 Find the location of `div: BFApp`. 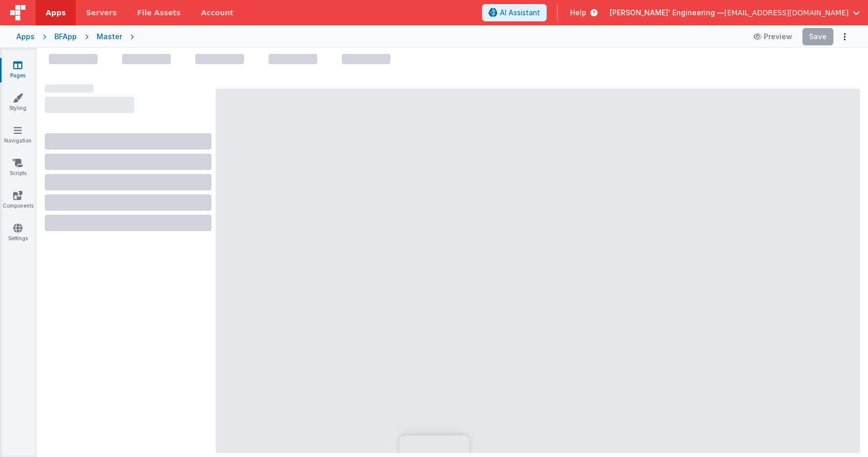

div: BFApp is located at coordinates (66, 36).